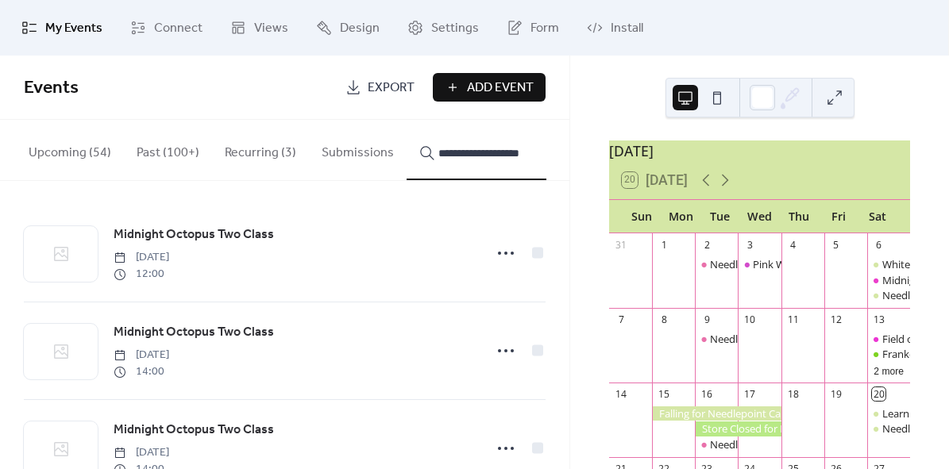 This screenshot has width=949, height=469. Describe the element at coordinates (799, 216) in the screenshot. I see `div: Thu` at that location.